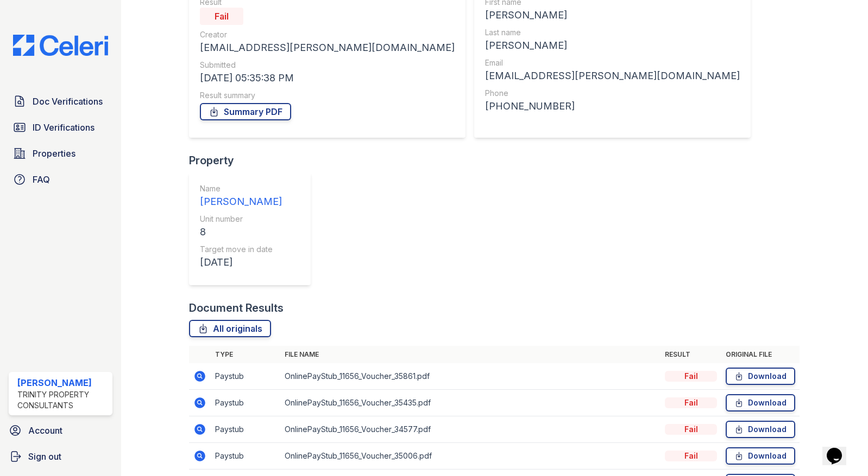 Image resolution: width=868 pixels, height=476 pixels. What do you see at coordinates (60, 457) in the screenshot?
I see `a: Sign out` at bounding box center [60, 457].